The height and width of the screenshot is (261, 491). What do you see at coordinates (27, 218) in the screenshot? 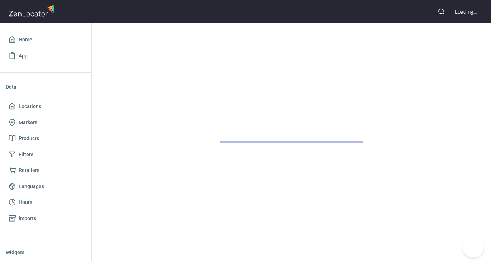
I see `span: Imports` at bounding box center [27, 218].